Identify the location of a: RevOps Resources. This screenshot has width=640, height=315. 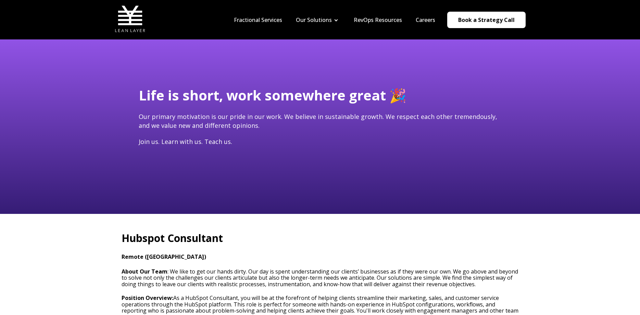
(378, 20).